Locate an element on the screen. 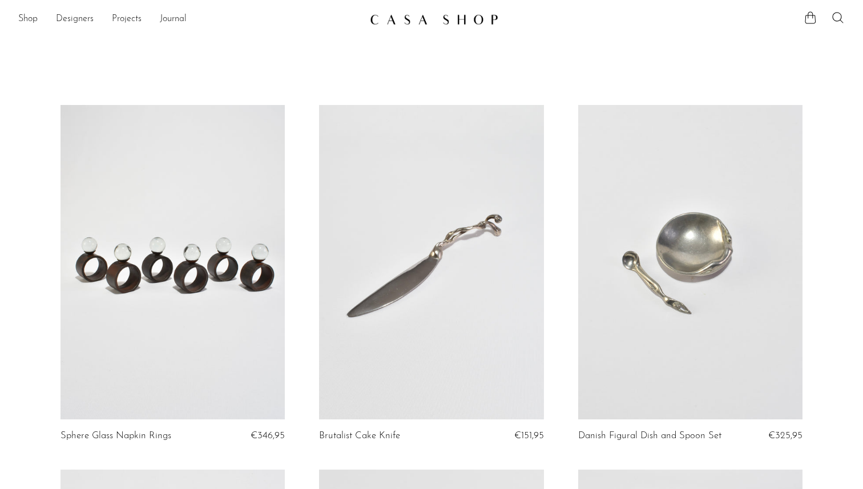 This screenshot has height=489, width=863. a: Danish Figural Dish and Spoon Set is located at coordinates (649, 436).